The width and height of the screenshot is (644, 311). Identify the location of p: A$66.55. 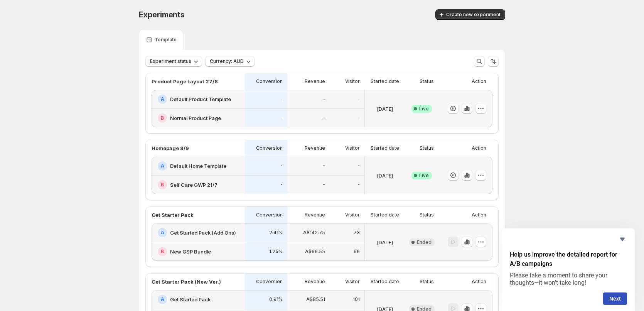
(315, 252).